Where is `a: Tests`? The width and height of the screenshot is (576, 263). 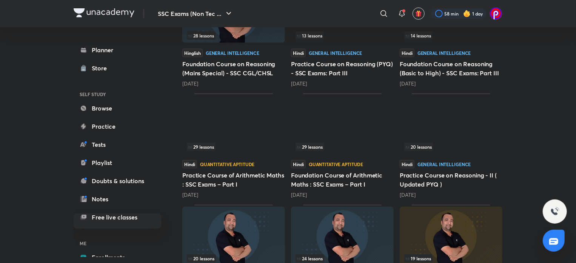
a: Tests is located at coordinates (117, 144).